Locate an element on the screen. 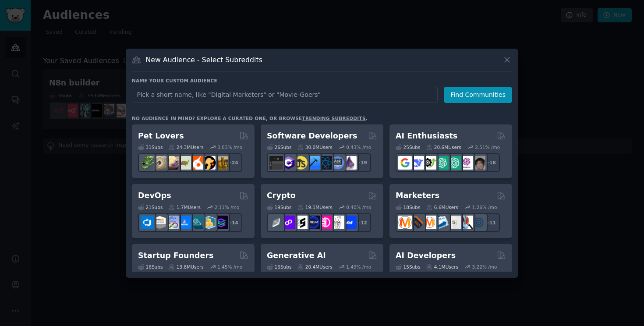 This screenshot has height=326, width=644. img: CryptoNews is located at coordinates (338, 222).